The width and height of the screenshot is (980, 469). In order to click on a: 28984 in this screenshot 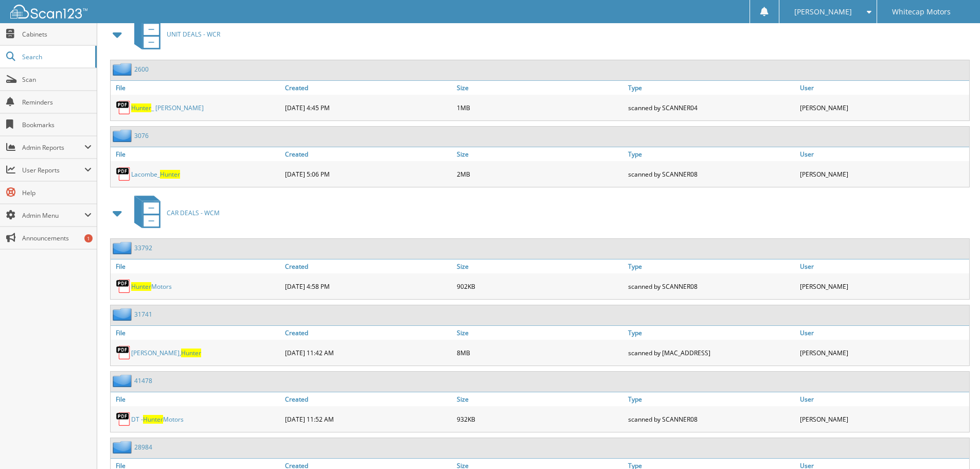, I will do `click(143, 446)`.